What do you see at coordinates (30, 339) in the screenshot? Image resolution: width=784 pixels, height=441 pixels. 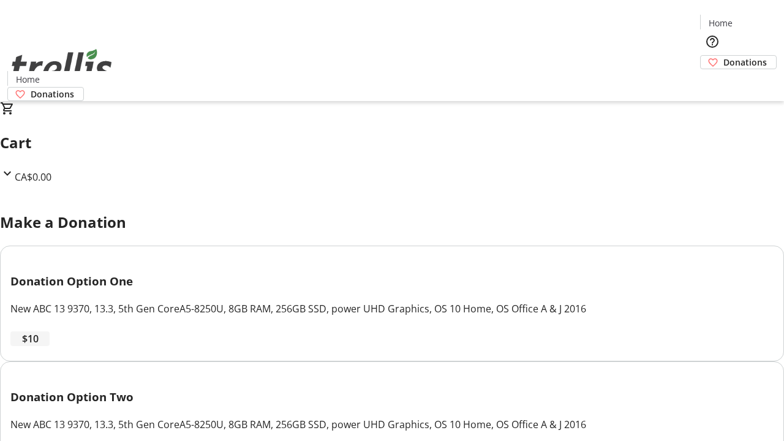 I see `span: $10` at bounding box center [30, 339].